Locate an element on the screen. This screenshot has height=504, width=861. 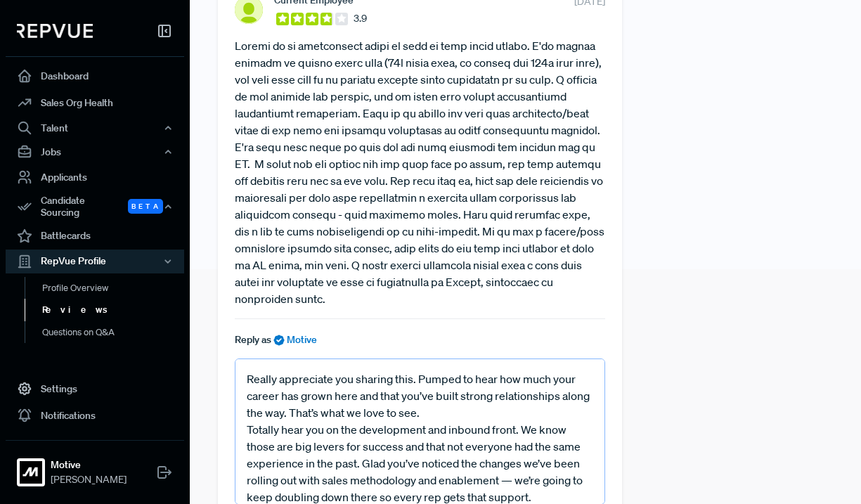
a: Reviews is located at coordinates (114, 310).